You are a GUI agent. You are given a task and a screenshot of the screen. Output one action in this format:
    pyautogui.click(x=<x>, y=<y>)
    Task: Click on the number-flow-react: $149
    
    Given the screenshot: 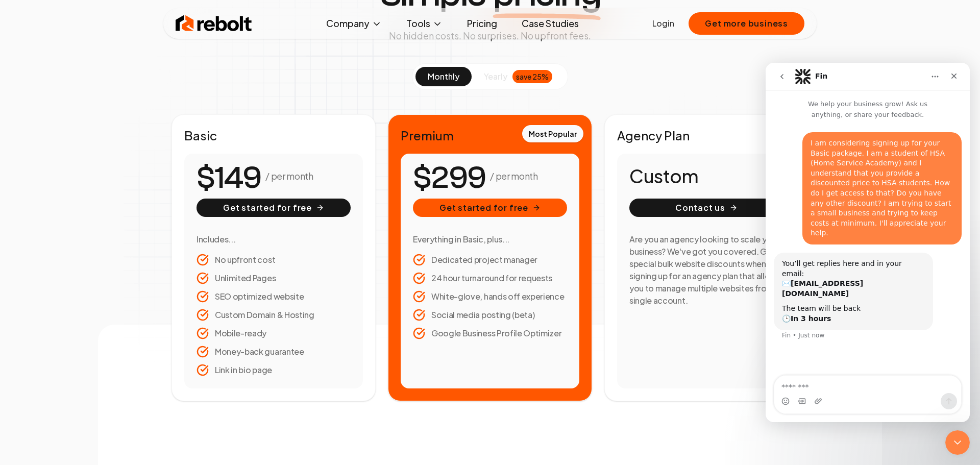 What is the action you would take?
    pyautogui.click(x=229, y=178)
    